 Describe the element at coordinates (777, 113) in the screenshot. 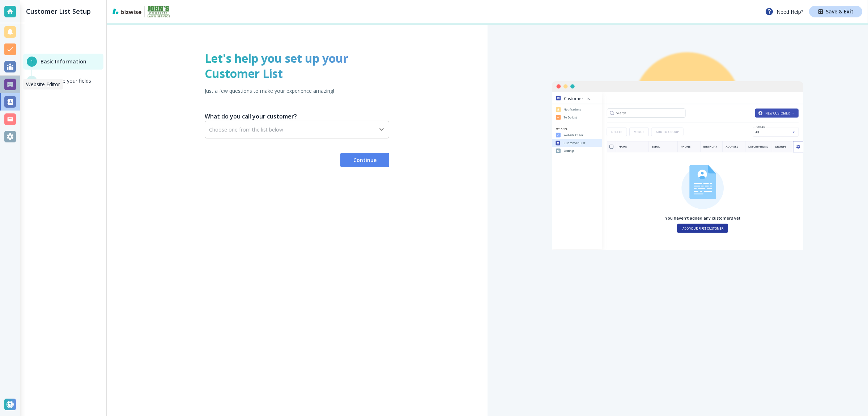

I see `div: NEW CUSTOMER` at that location.